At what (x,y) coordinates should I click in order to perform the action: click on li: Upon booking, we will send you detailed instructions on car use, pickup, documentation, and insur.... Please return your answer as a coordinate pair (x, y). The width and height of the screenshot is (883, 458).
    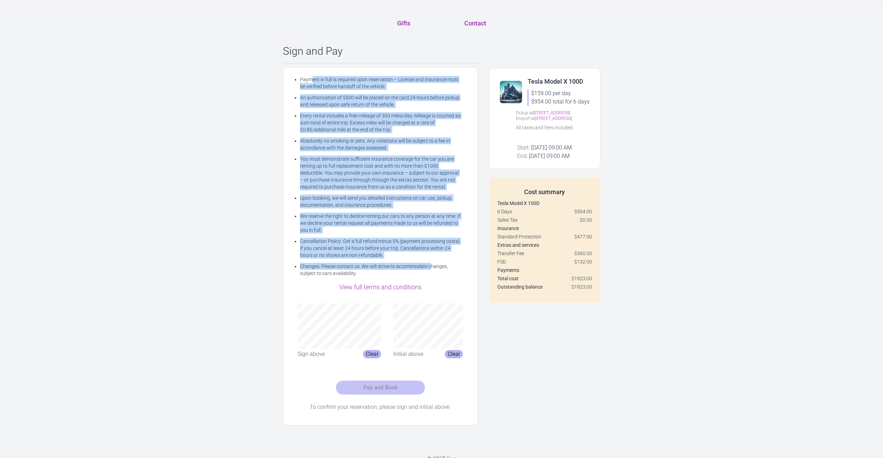
    Looking at the image, I should click on (381, 201).